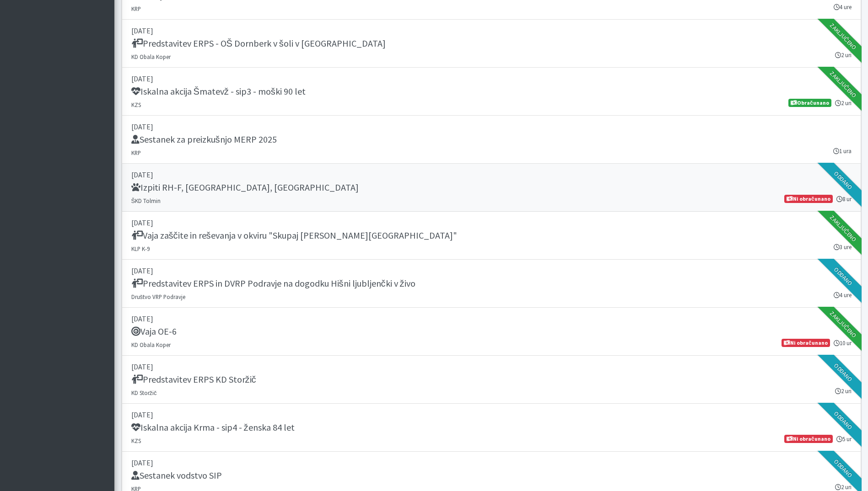  I want to click on h5: Sestanek vodstvo SIP, so click(177, 475).